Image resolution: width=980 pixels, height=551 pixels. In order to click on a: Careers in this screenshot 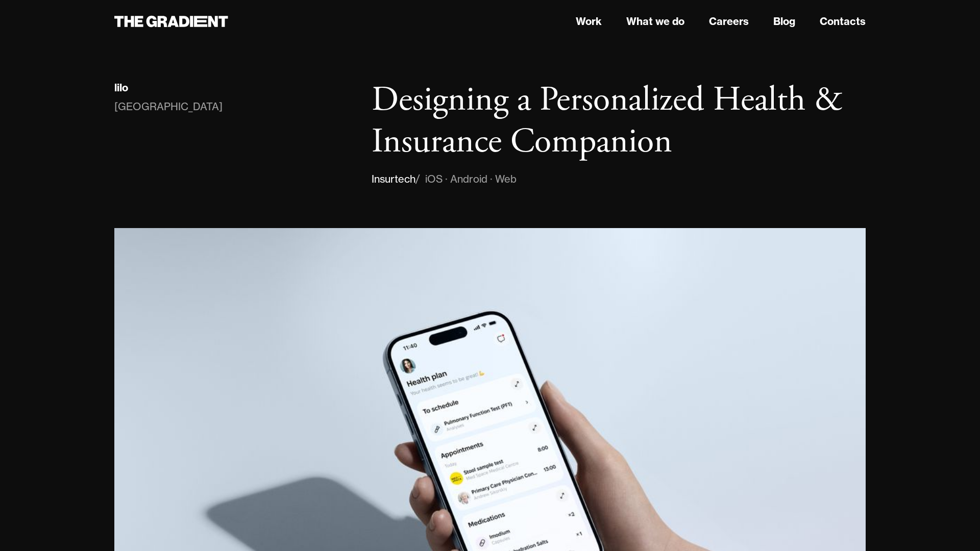, I will do `click(729, 21)`.